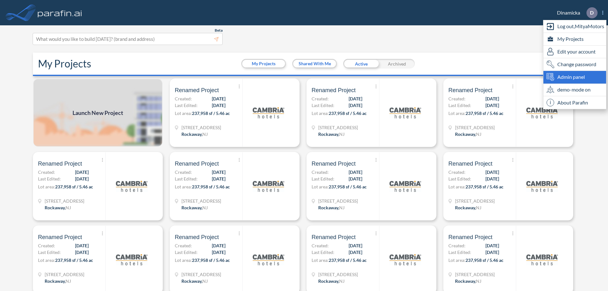 This screenshot has height=291, width=608. What do you see at coordinates (572, 103) in the screenshot?
I see `span: About Parafin` at bounding box center [572, 103].